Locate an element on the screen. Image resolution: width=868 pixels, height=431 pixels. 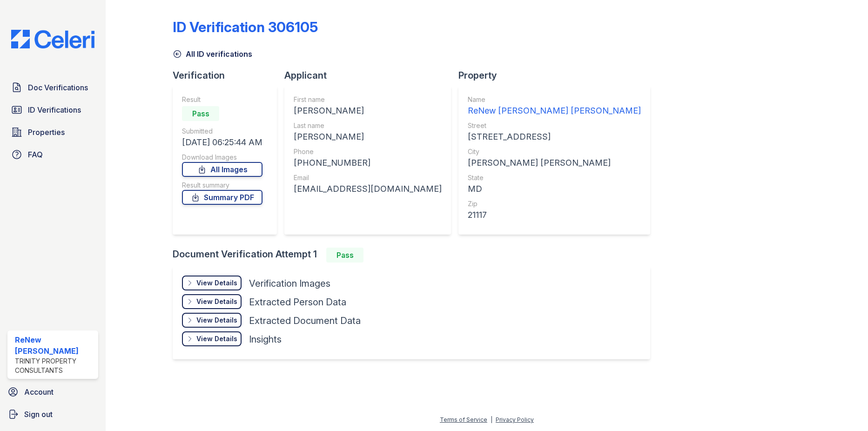
a: Account is located at coordinates (53, 392).